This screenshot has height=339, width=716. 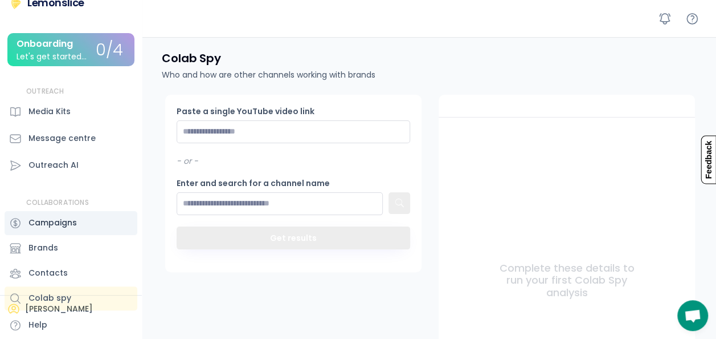 I want to click on div: Enter and search for a channel name, so click(x=253, y=184).